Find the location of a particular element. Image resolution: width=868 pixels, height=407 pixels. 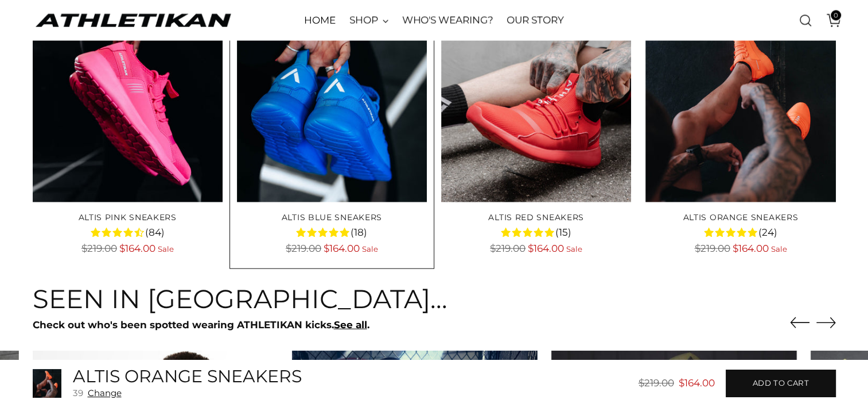

span: Add to cart is located at coordinates (781, 382).